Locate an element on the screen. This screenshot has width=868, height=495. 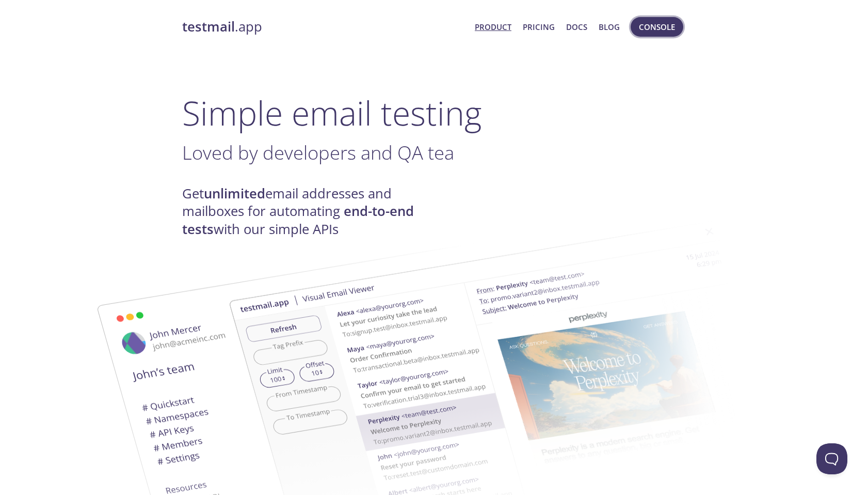
a: Product is located at coordinates (493, 27).